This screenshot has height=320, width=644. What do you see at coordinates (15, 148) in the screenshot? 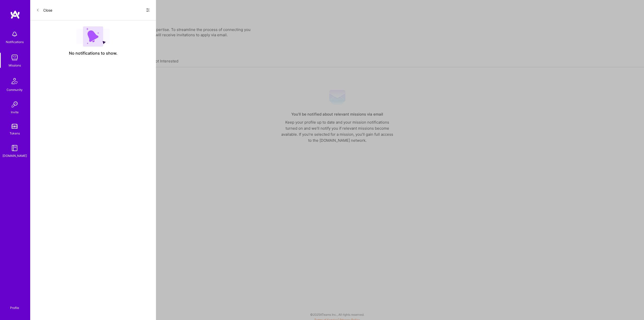
I see `img: guide book` at bounding box center [15, 148].